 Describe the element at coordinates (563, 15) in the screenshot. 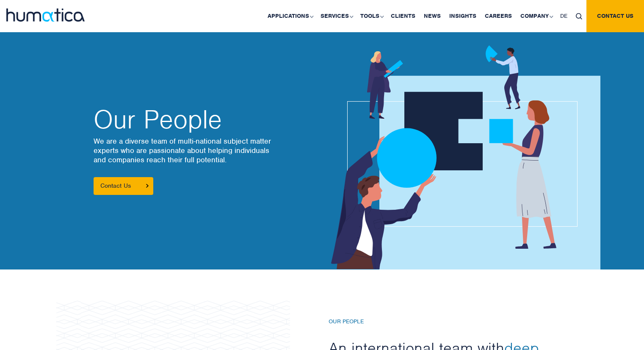

I see `span: DE` at that location.